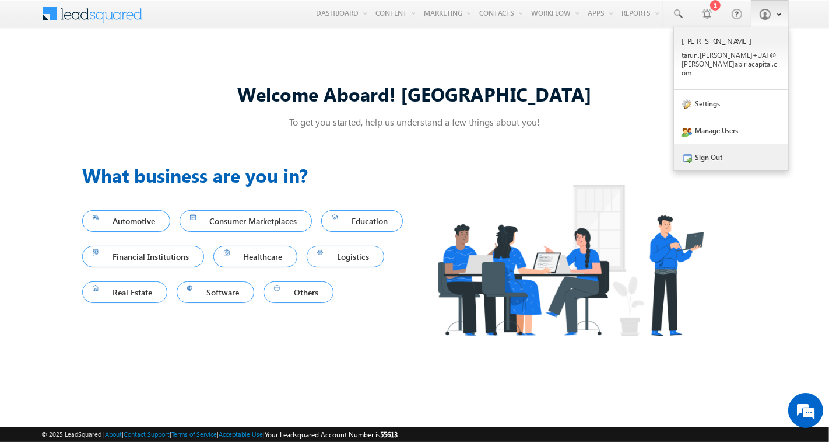 Image resolution: width=829 pixels, height=442 pixels. I want to click on img: Industry.png, so click(570, 260).